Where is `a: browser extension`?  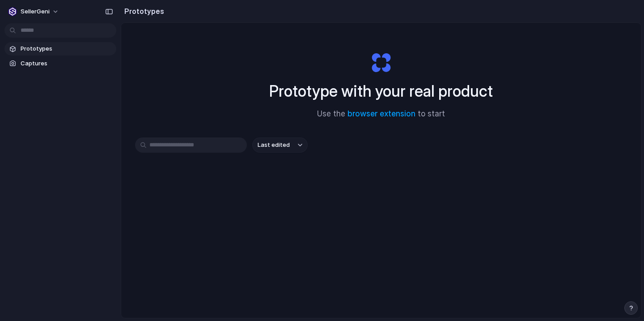
a: browser extension is located at coordinates (382, 113).